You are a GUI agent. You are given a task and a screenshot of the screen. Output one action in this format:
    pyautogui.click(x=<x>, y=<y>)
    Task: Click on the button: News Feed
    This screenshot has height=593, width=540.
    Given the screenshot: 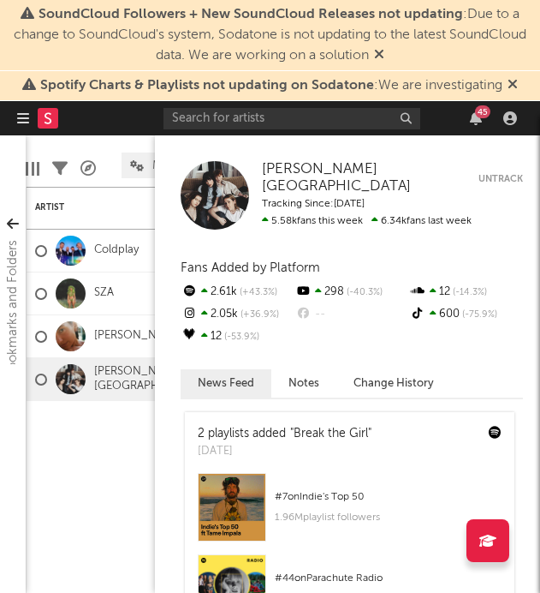 What is the action you would take?
    pyautogui.click(x=226, y=383)
    